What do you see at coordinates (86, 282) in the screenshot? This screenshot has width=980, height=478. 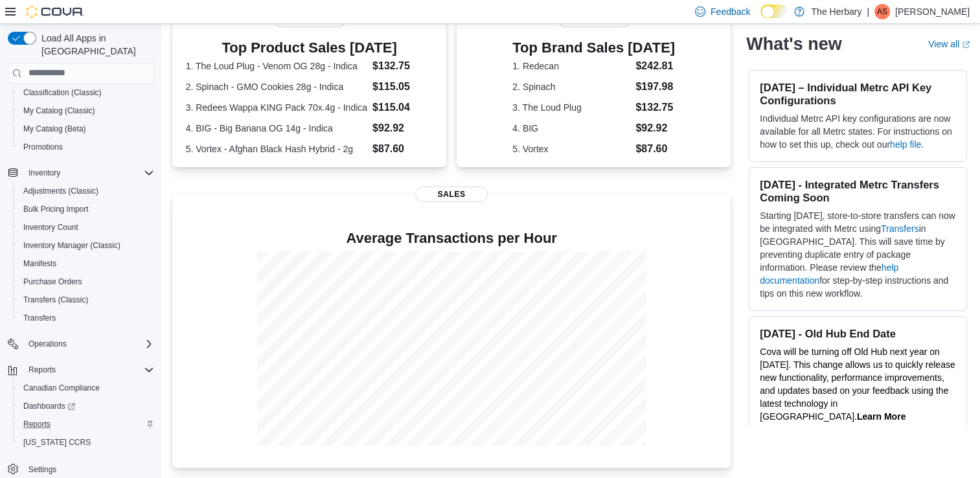 I see `button: Purchase Orders` at bounding box center [86, 282].